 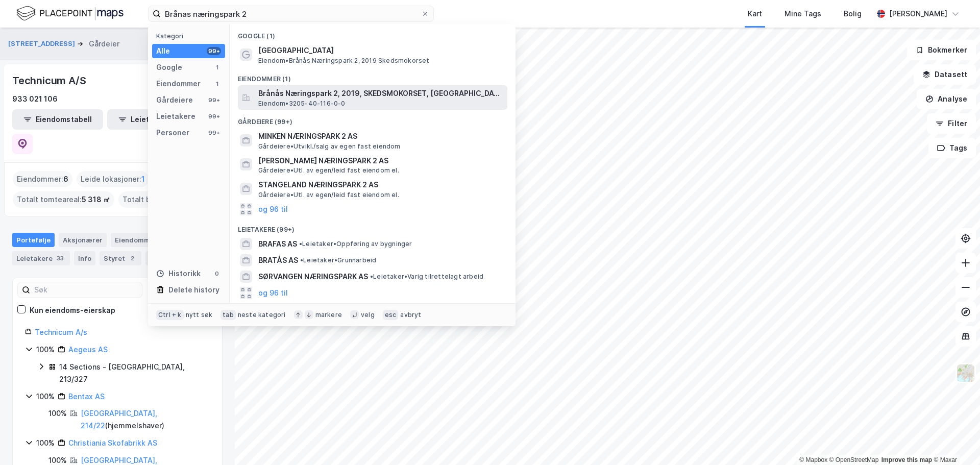 What do you see at coordinates (390, 315) in the screenshot?
I see `div: esc` at bounding box center [390, 315].